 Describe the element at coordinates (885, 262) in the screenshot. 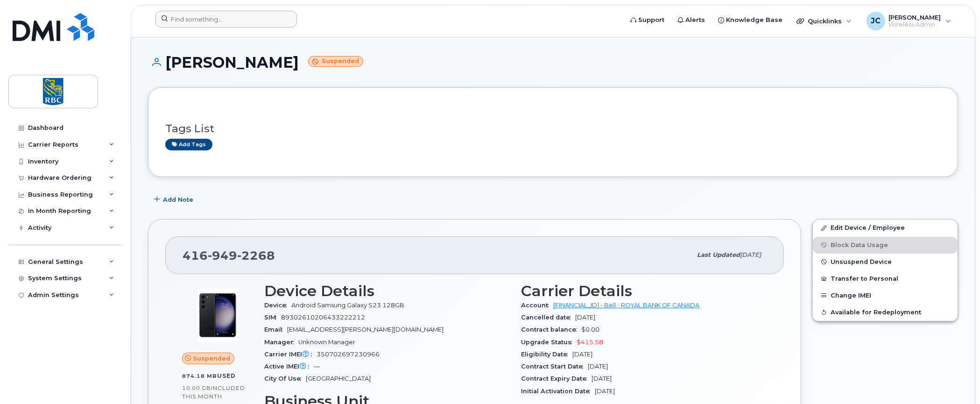

I see `button: Unsuspend Device` at that location.